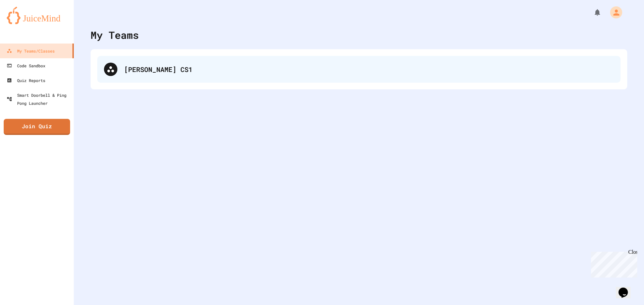  I want to click on div: Chat with us now!Close, so click(24, 22).